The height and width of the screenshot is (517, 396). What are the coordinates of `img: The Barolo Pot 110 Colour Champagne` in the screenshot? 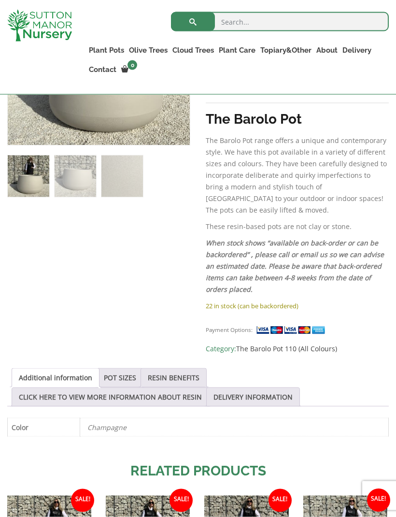 It's located at (28, 176).